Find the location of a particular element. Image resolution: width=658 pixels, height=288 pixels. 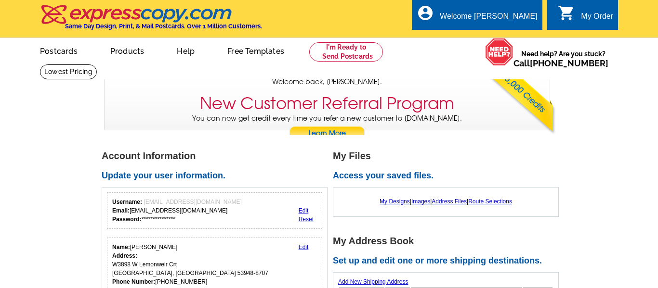

a: Postcards is located at coordinates (59, 50).